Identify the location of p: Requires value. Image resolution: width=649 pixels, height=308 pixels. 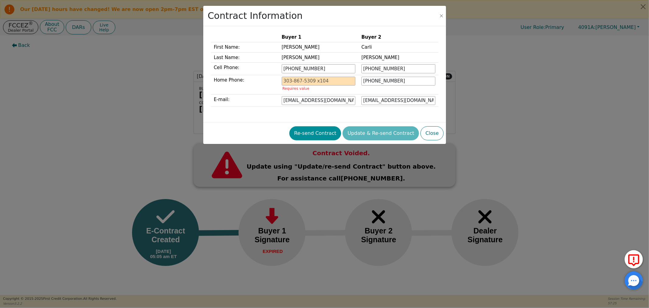
(318, 88).